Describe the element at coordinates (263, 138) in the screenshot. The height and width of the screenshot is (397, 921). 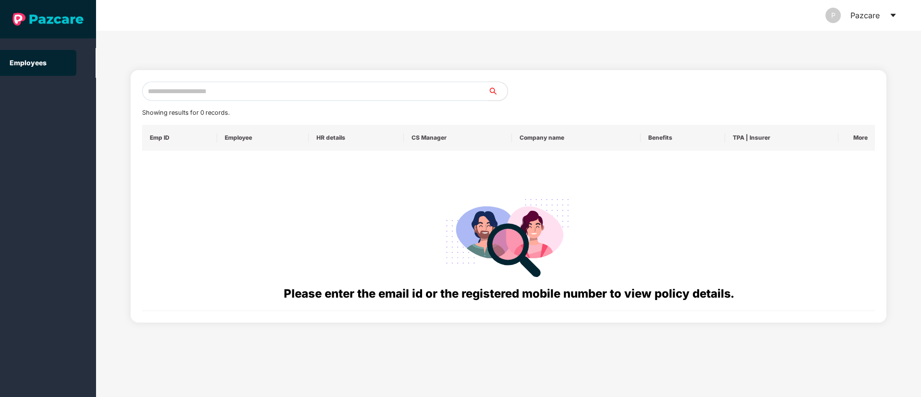
I see `th: Employee` at that location.